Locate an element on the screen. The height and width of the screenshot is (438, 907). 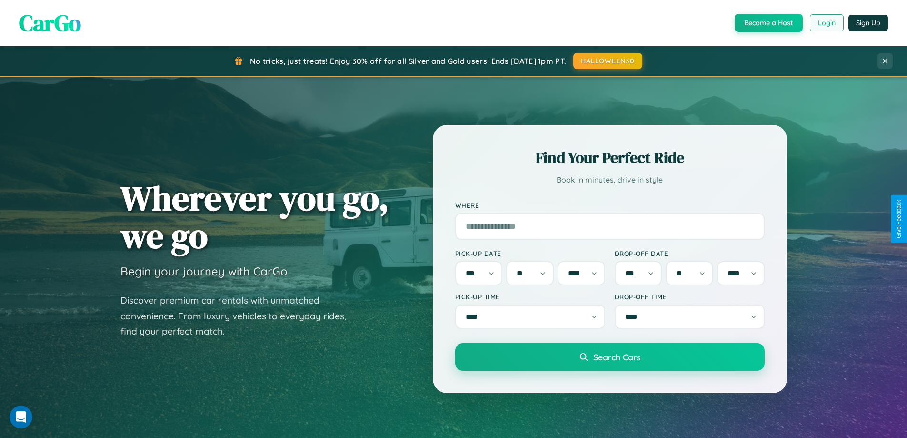
button: Sign Up is located at coordinates (868, 23).